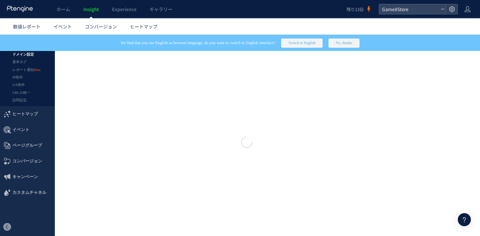  I want to click on span: 残り13日, so click(355, 9).